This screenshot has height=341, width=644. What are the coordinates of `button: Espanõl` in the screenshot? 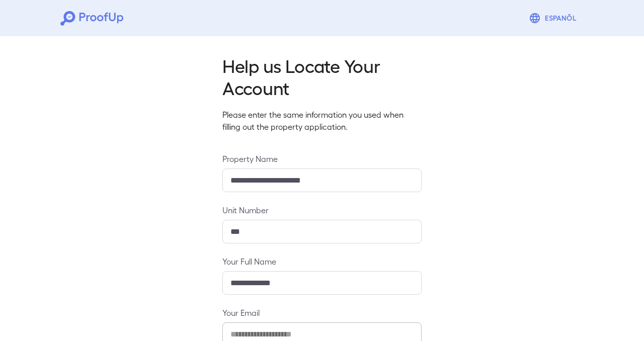 It's located at (554, 18).